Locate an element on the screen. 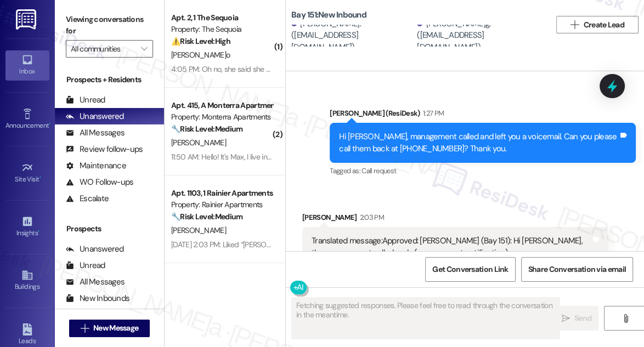 This screenshot has width=644, height=347. span: Send is located at coordinates (583, 318).